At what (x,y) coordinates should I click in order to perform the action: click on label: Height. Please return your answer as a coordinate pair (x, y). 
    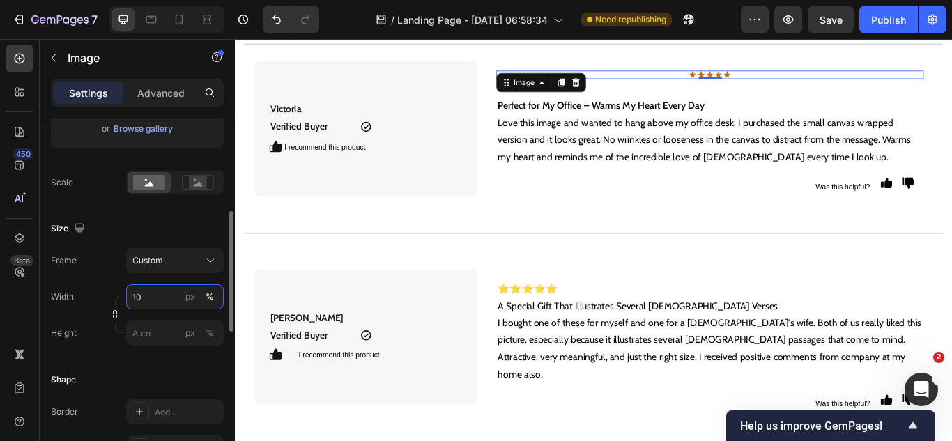
    Looking at the image, I should click on (63, 333).